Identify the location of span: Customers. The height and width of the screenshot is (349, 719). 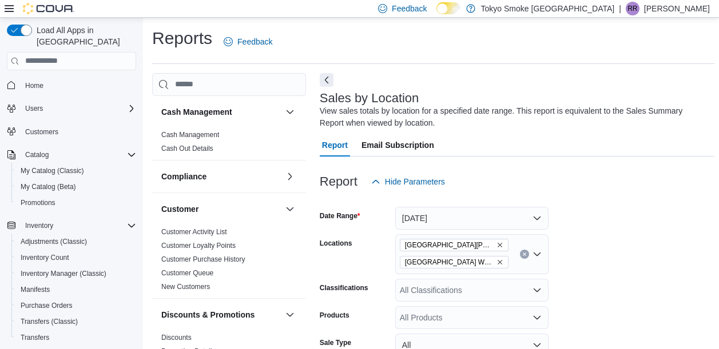
(78, 131).